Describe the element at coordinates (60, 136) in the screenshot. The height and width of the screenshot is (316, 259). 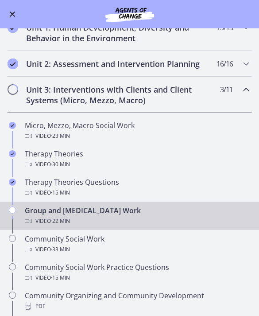
I see `span: · 23 min` at that location.